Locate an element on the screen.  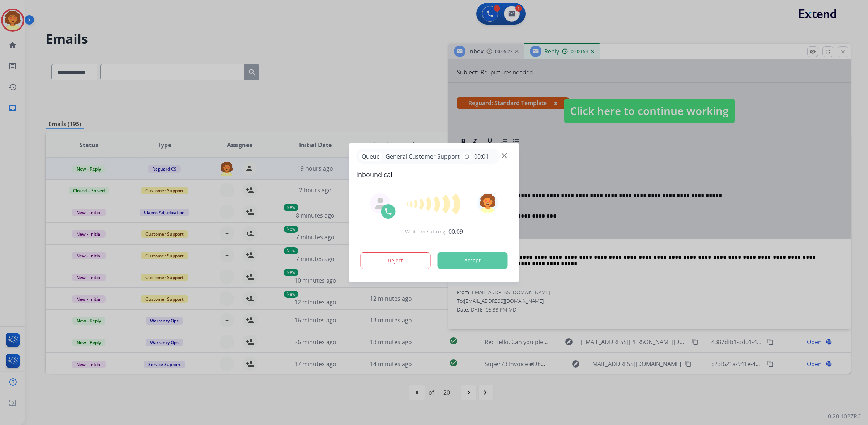
img: avatar is located at coordinates (487, 203).